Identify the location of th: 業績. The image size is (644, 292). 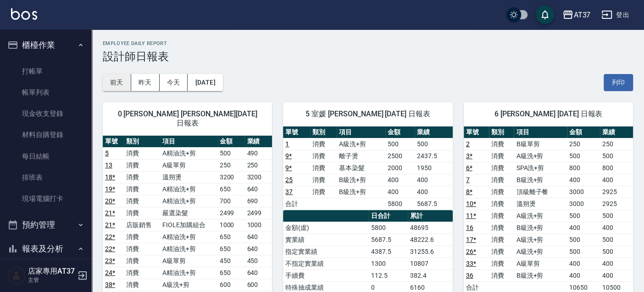
(259, 141).